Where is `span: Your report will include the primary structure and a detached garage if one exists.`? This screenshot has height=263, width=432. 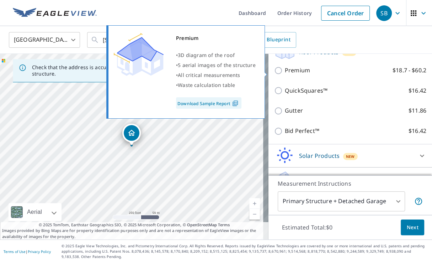 span: Your report will include the primary structure and a detached garage if one exists. is located at coordinates (419, 201).